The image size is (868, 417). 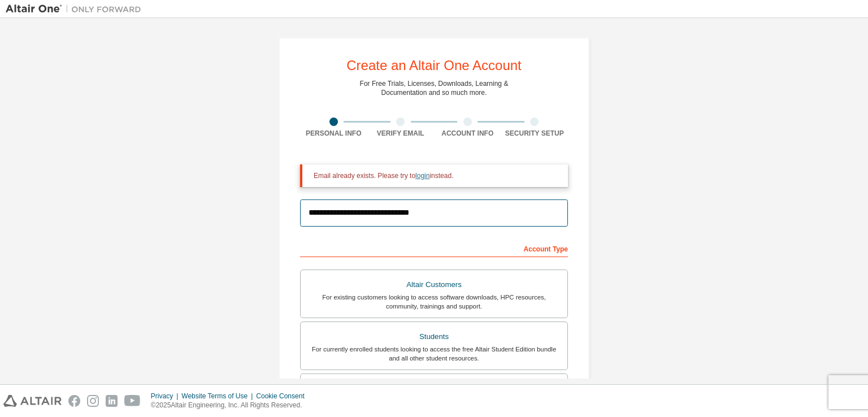 What do you see at coordinates (434, 66) in the screenshot?
I see `div: Create an Altair One Account` at bounding box center [434, 66].